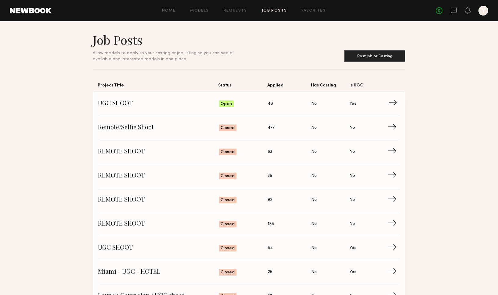 This screenshot has width=498, height=295. Describe the element at coordinates (242, 87) in the screenshot. I see `span: Status` at that location.